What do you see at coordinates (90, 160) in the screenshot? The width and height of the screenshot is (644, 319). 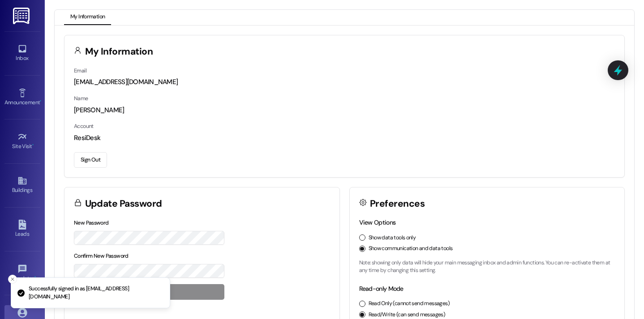 I see `button: Sign Out` at bounding box center [90, 160].